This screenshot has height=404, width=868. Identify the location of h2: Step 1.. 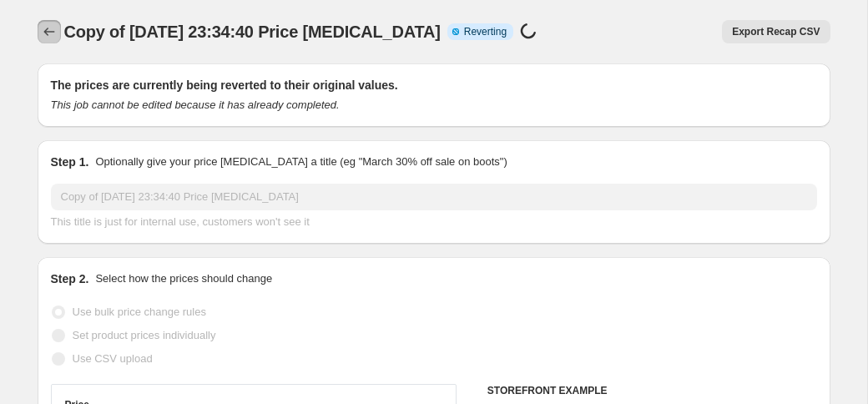
(70, 162).